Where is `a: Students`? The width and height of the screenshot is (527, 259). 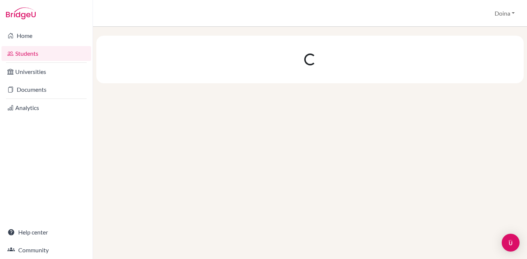
a: Students is located at coordinates (46, 54).